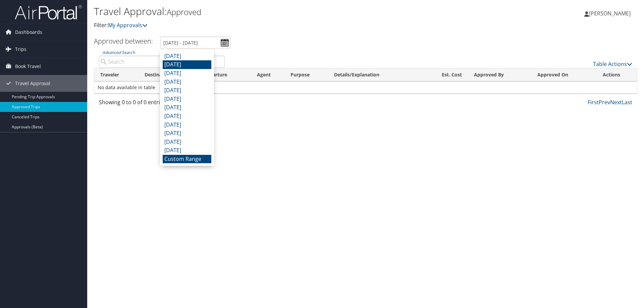  What do you see at coordinates (48, 12) in the screenshot?
I see `img: airportal-logo.png` at bounding box center [48, 12].